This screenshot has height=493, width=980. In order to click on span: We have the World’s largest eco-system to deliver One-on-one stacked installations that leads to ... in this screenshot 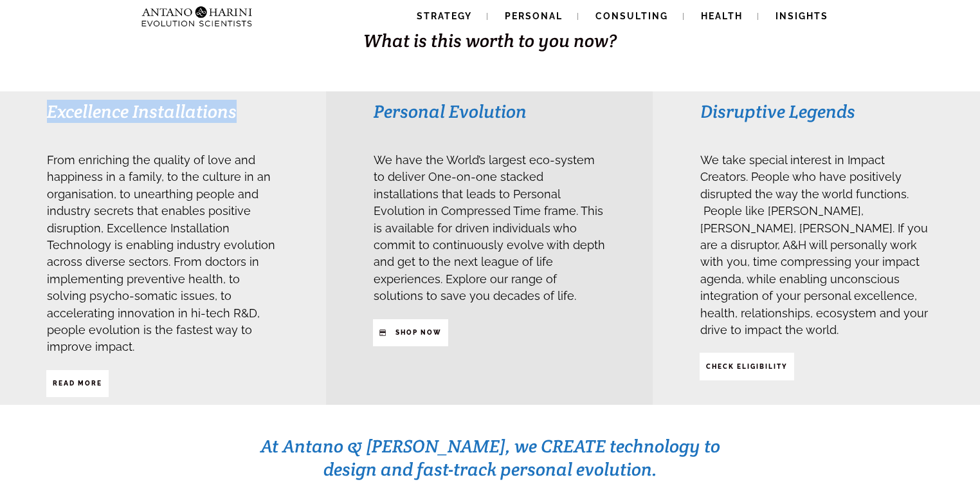, I will do `click(489, 228)`.